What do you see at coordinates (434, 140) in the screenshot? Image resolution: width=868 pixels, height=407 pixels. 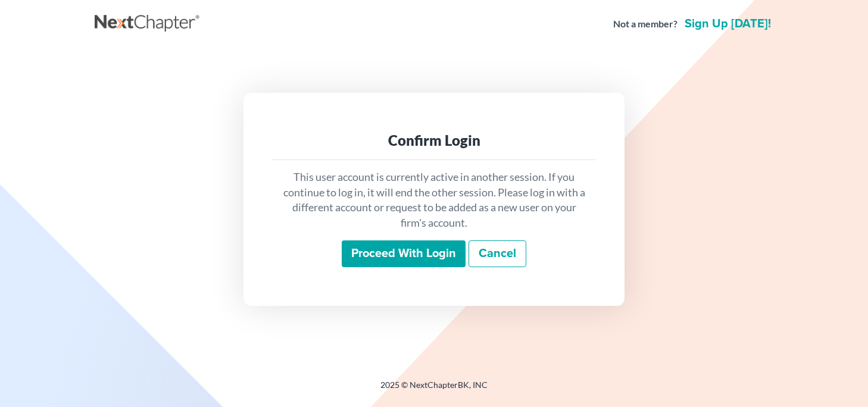 I see `div: Confirm Login` at bounding box center [434, 140].